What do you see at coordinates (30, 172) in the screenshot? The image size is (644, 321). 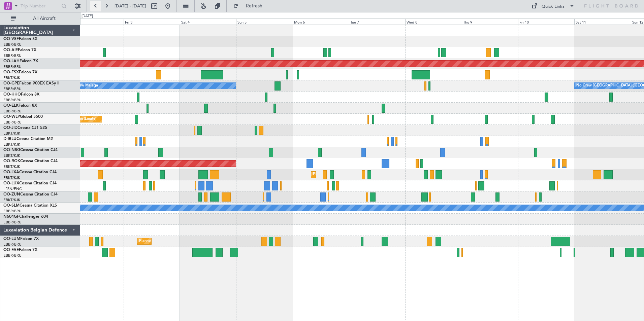 I see `a: OO-LXACessna Citation CJ4` at bounding box center [30, 172].